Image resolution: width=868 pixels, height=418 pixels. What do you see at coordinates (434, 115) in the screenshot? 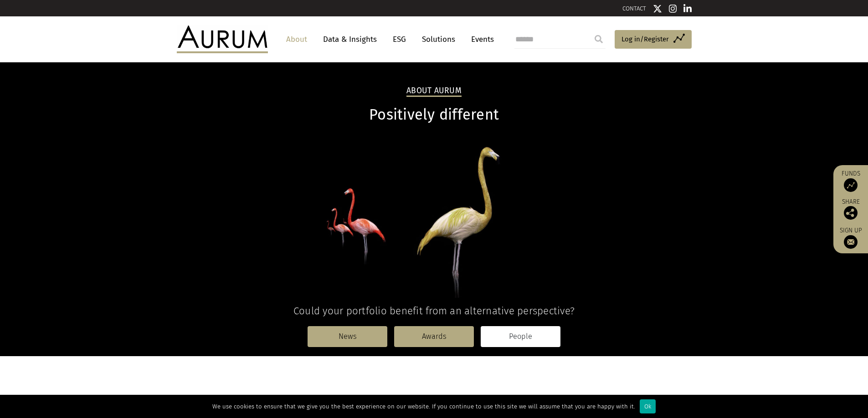
I see `h1: Positively different` at bounding box center [434, 115].